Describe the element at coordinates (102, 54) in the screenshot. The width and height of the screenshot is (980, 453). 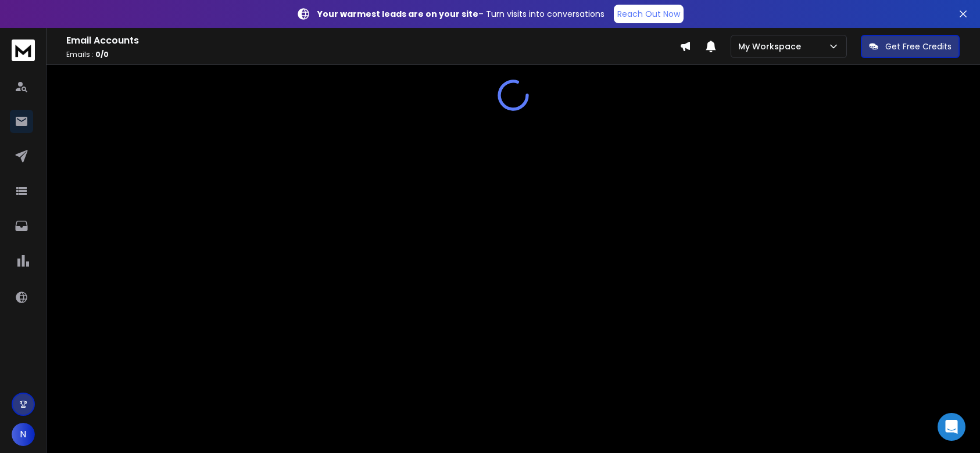
I see `span: 0 / 0` at that location.